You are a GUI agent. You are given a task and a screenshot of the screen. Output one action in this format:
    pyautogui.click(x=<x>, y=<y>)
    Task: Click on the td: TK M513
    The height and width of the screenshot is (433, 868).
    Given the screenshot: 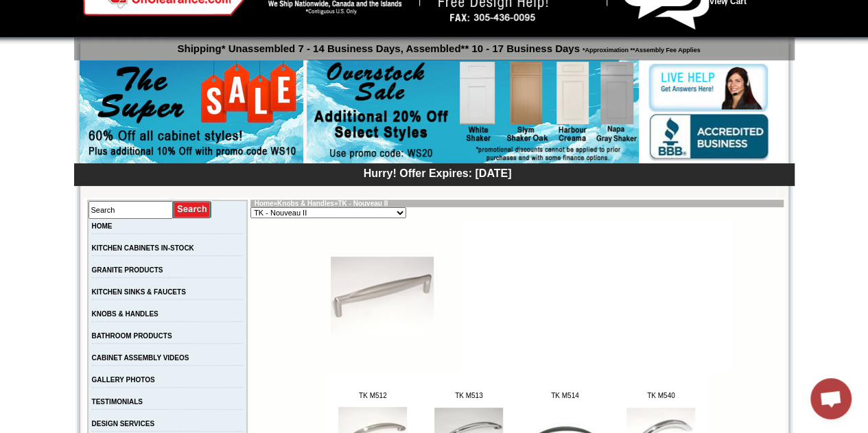 What is the action you would take?
    pyautogui.click(x=469, y=395)
    